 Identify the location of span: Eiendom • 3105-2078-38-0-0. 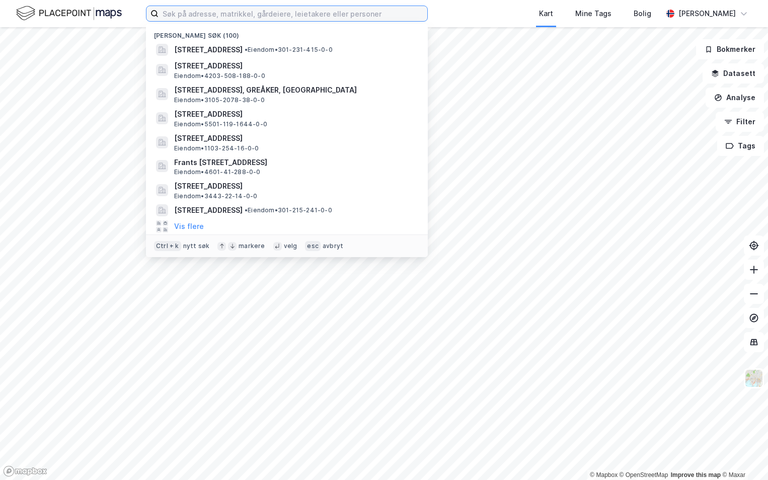
(219, 100).